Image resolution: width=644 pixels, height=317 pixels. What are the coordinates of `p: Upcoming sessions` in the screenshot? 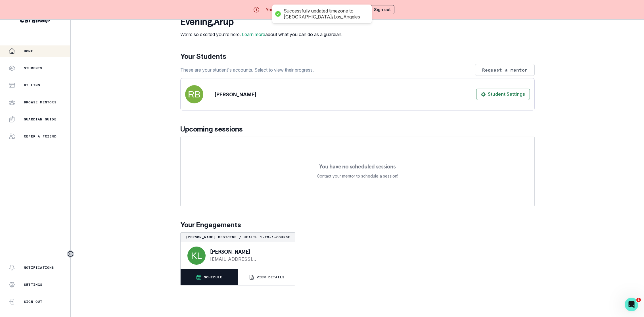 It's located at (358, 129).